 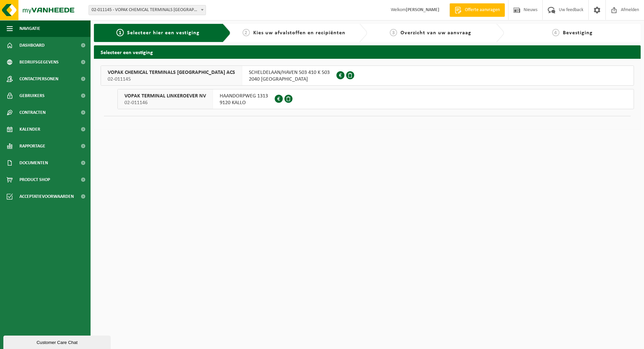 What do you see at coordinates (30, 29) in the screenshot?
I see `span: Navigatie` at bounding box center [30, 29].